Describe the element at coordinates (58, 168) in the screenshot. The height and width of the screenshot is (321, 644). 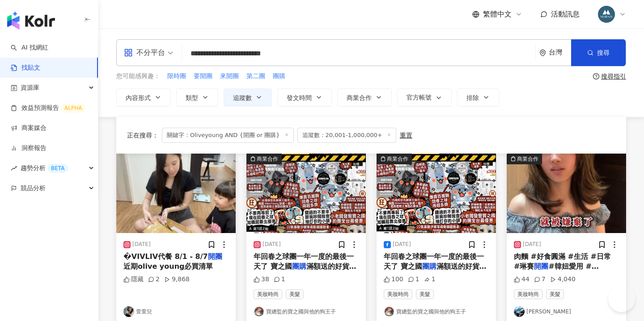
I see `div: BETA` at that location.